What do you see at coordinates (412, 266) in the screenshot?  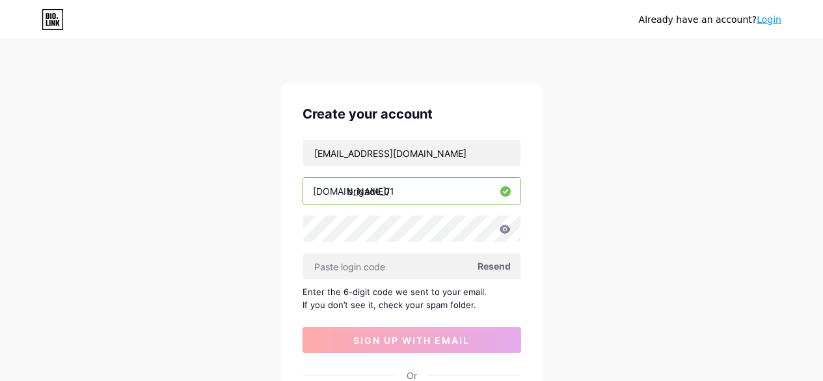 I see `input: Paste login code` at bounding box center [412, 266].